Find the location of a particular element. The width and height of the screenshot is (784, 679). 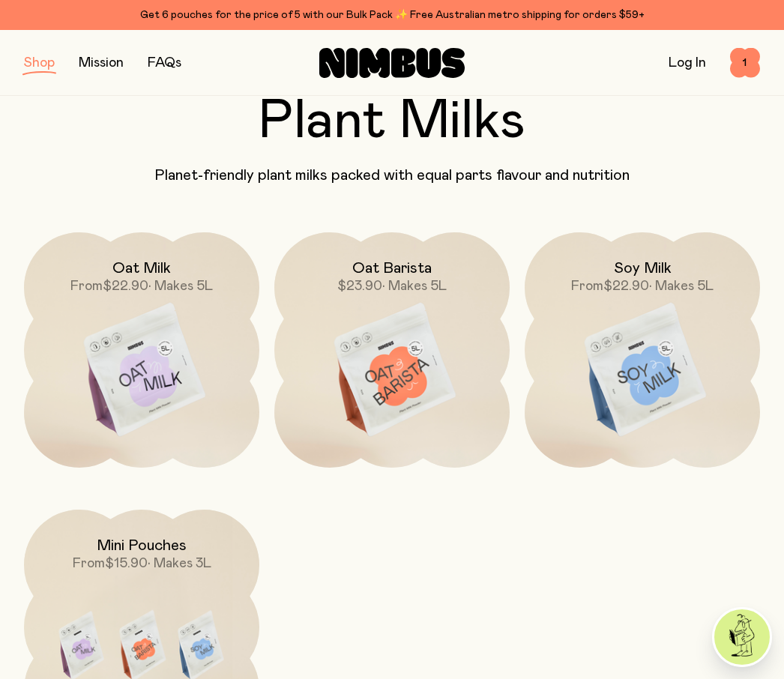

span: 1 is located at coordinates (745, 63).